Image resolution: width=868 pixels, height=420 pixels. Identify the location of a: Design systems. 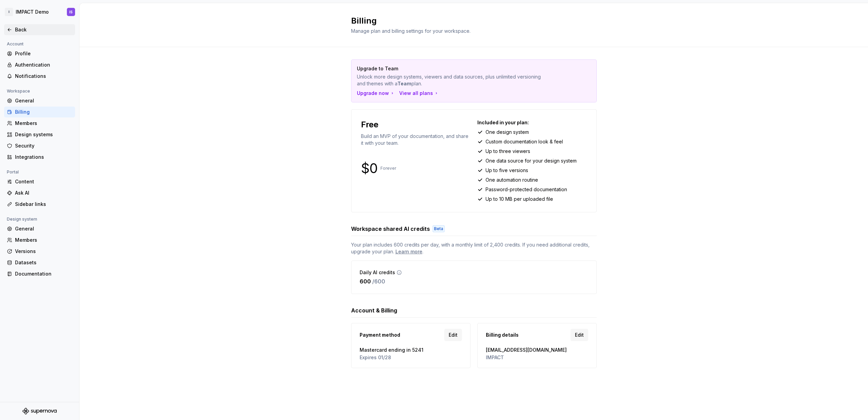
(39, 134).